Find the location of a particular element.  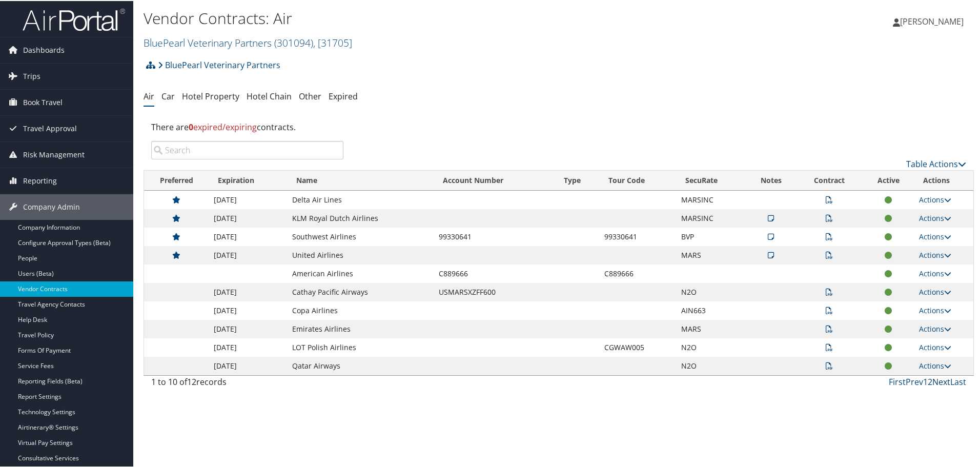

a: 1 is located at coordinates (925, 381).